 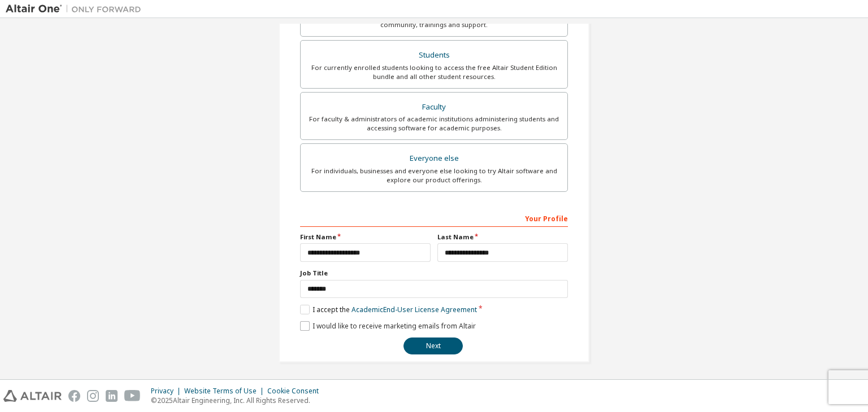 I want to click on div: For faculty & administrators of academic institutions administering students and accessing softwa..., so click(x=434, y=123).